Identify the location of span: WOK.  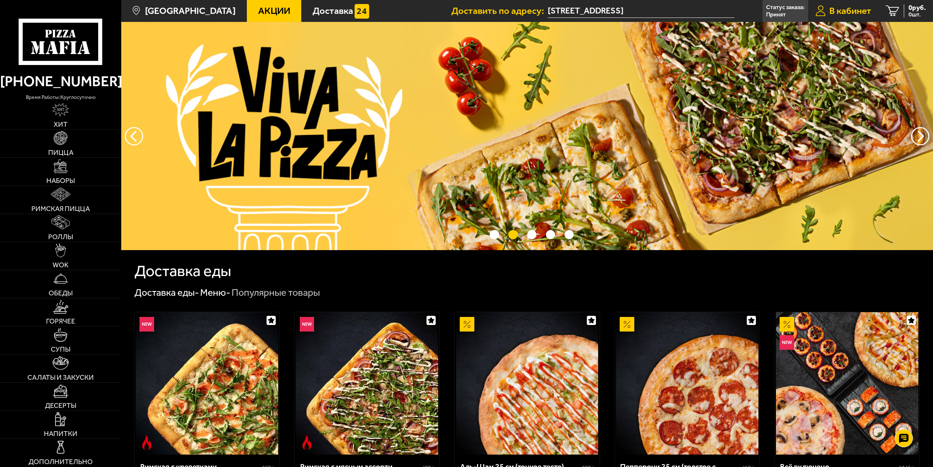
(61, 265).